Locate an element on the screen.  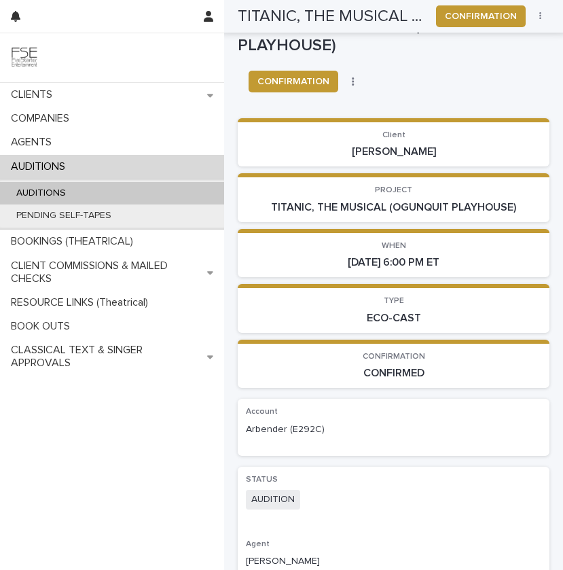
p: AGENTS is located at coordinates (34, 142).